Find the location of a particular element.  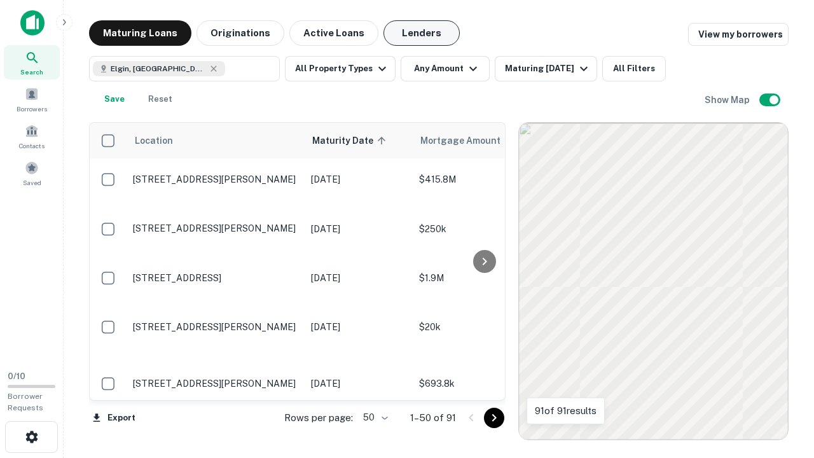

button: Active Loans is located at coordinates (334, 33).